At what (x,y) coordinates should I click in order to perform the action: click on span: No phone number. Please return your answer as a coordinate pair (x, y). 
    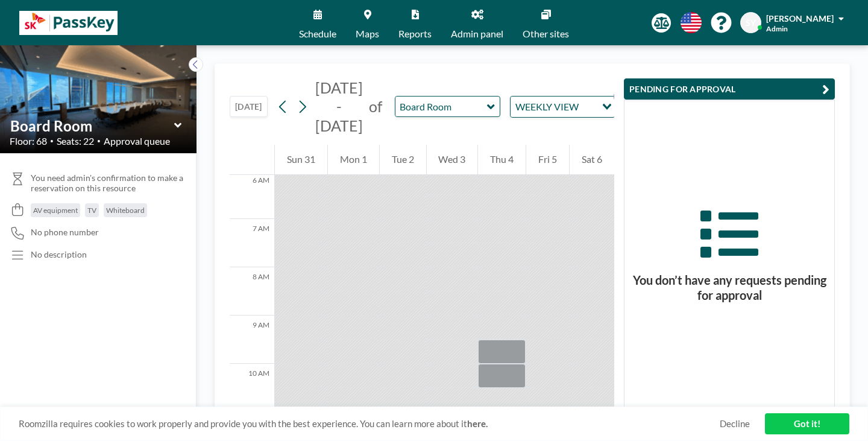
    Looking at the image, I should click on (64, 232).